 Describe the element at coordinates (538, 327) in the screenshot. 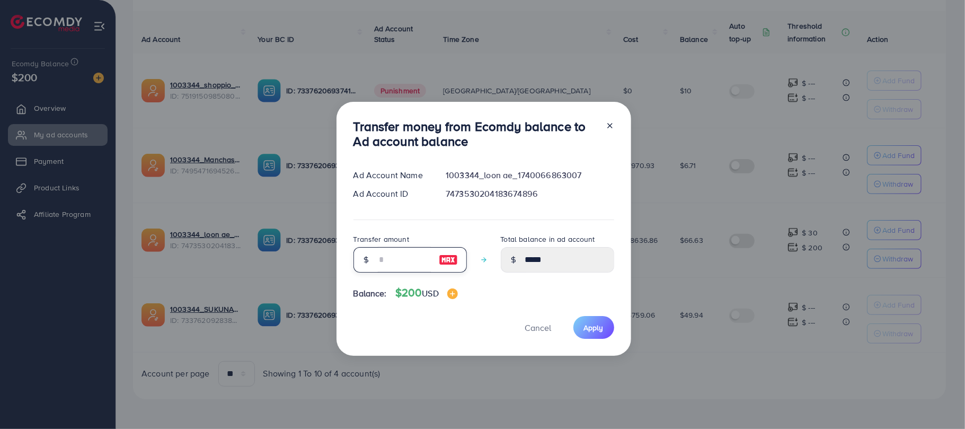

I see `button: Cancel` at that location.